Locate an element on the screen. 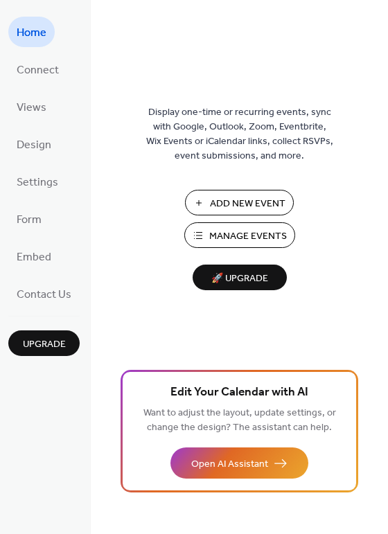 This screenshot has width=388, height=534. a: Form is located at coordinates (29, 219).